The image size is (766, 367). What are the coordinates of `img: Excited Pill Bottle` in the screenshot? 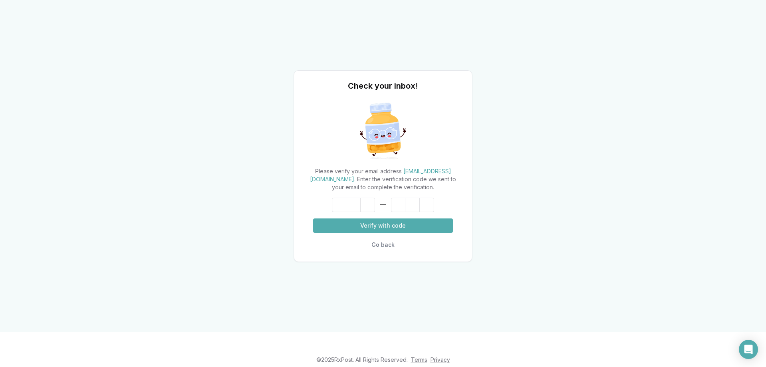 It's located at (383, 131).